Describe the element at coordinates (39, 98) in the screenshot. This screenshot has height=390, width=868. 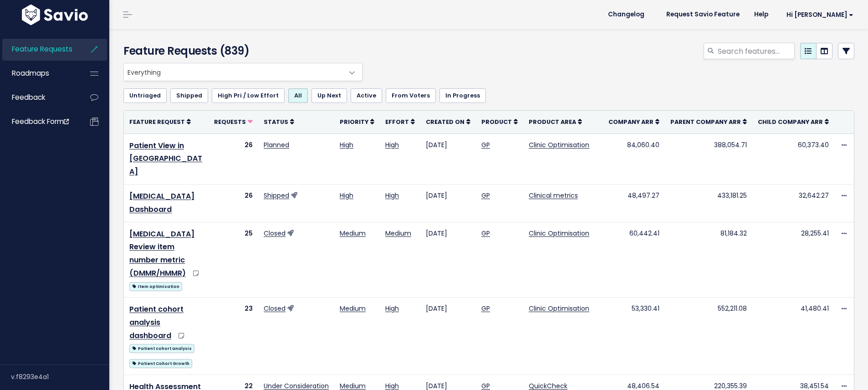
I see `a: Feedback` at that location.